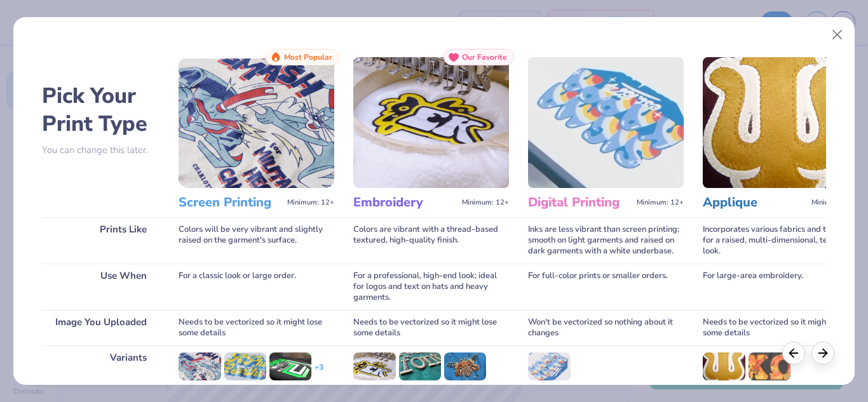  What do you see at coordinates (465, 367) in the screenshot?
I see `img: Metallic & Glitter` at bounding box center [465, 367].